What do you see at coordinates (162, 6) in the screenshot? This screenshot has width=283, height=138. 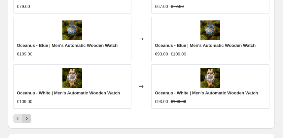 I see `span: €67.00` at bounding box center [162, 6].